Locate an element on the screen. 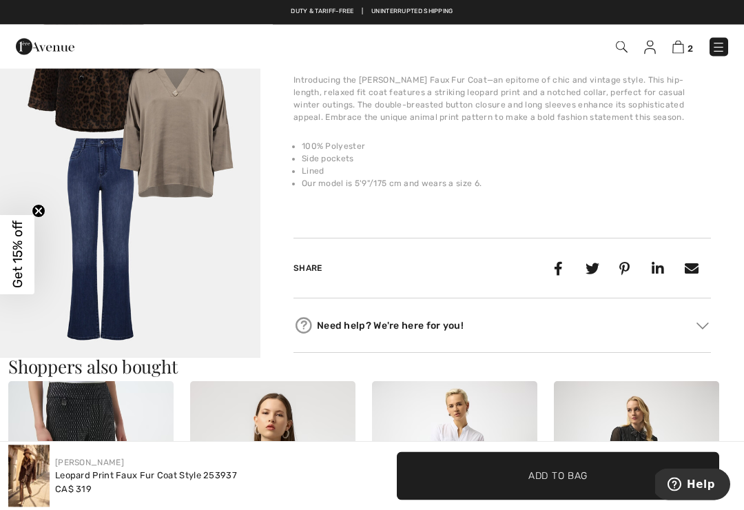 Image resolution: width=744 pixels, height=510 pixels. li: Lined is located at coordinates (506, 172).